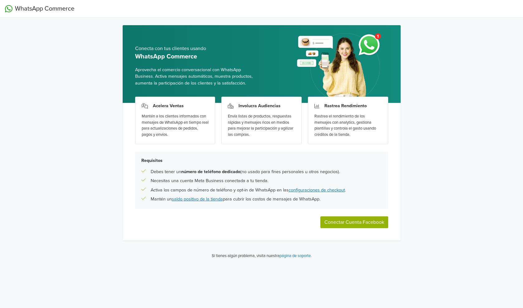  Describe the element at coordinates (211, 172) in the screenshot. I see `b: número de teléfono dedicado` at that location.